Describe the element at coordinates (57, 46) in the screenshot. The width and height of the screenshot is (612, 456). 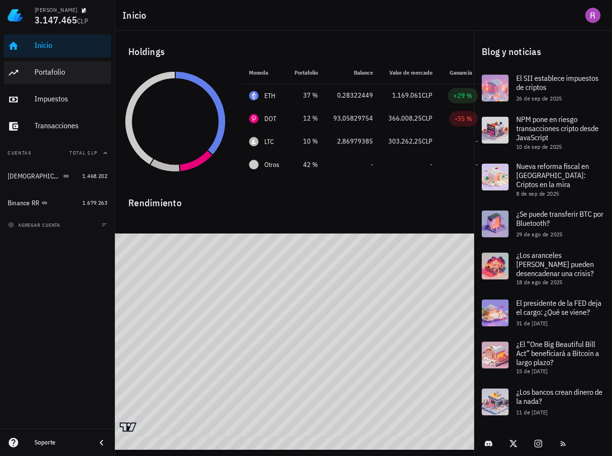
I see `a: Inicio` at that location.